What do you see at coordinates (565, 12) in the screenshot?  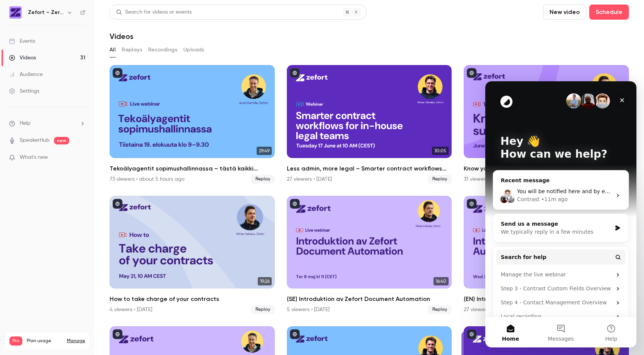 I see `button: New video` at bounding box center [565, 12].